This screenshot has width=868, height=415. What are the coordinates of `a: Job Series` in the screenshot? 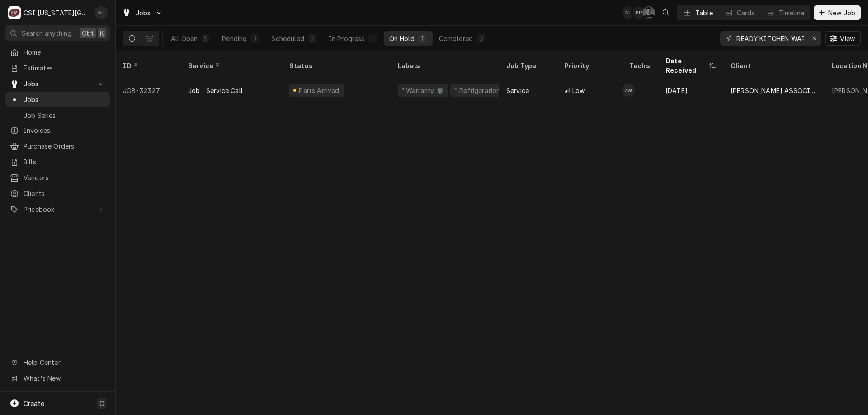 It's located at (57, 115).